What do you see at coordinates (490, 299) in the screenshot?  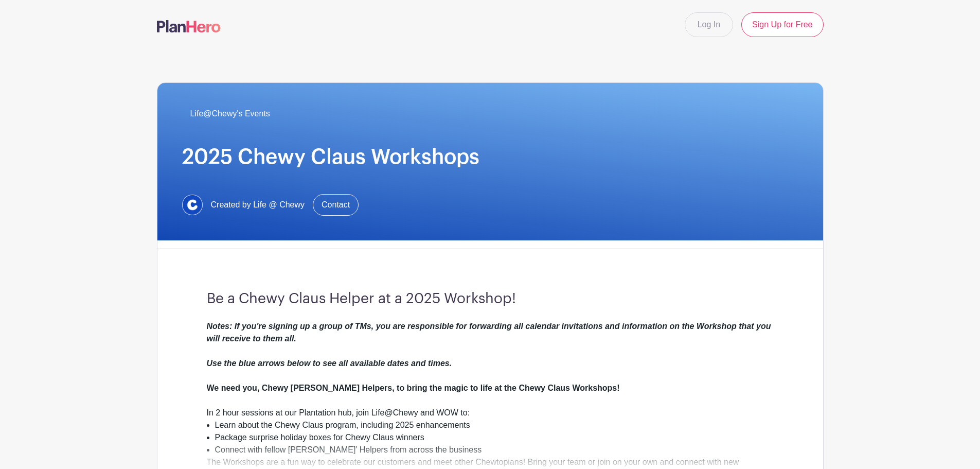 I see `h3: Be a Chewy Claus Helper at a 2025 Workshop!` at bounding box center [490, 299].